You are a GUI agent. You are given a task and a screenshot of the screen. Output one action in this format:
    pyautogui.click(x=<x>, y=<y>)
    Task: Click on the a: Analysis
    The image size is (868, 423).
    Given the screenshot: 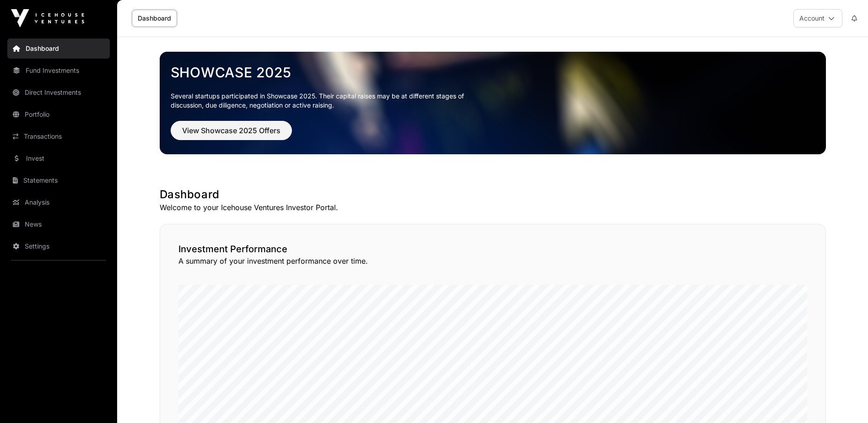 What is the action you would take?
    pyautogui.click(x=59, y=202)
    